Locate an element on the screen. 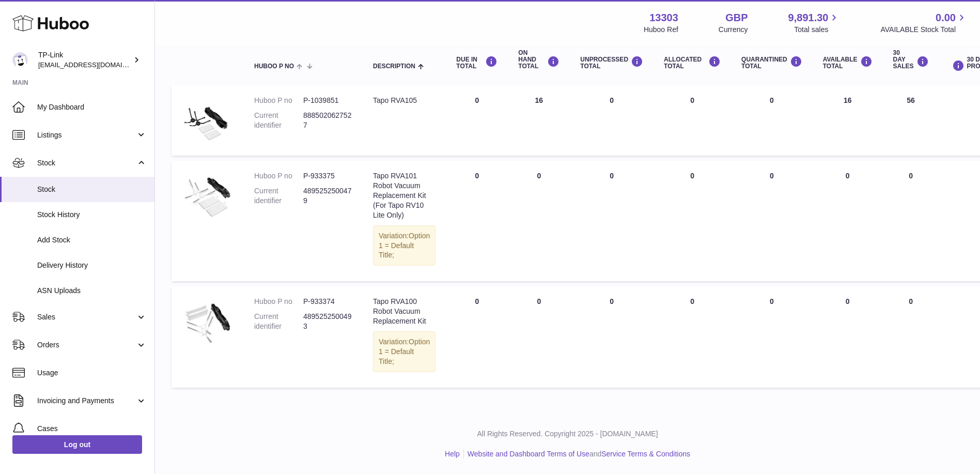 The image size is (980, 474). span: AVAILABLE Stock Total is located at coordinates (924, 30).